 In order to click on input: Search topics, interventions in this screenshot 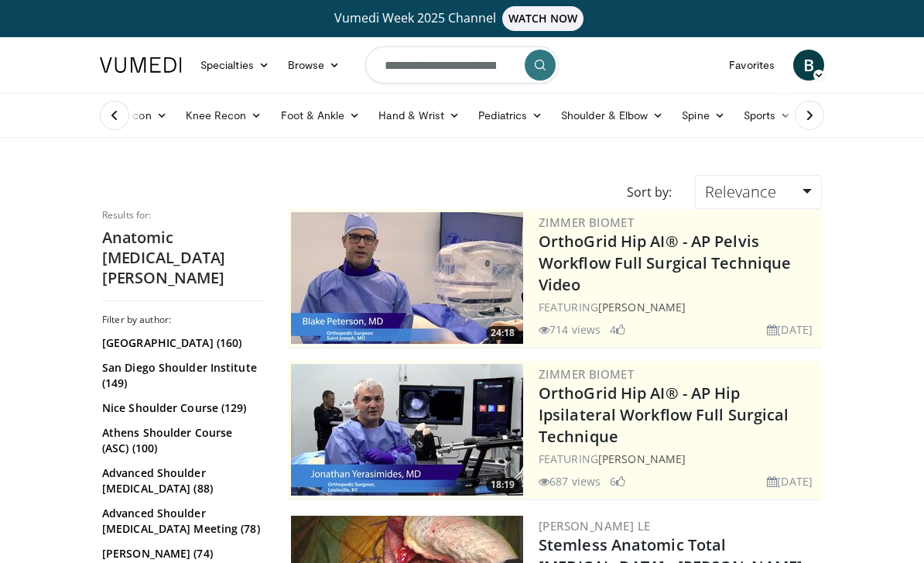, I will do `click(462, 65)`.